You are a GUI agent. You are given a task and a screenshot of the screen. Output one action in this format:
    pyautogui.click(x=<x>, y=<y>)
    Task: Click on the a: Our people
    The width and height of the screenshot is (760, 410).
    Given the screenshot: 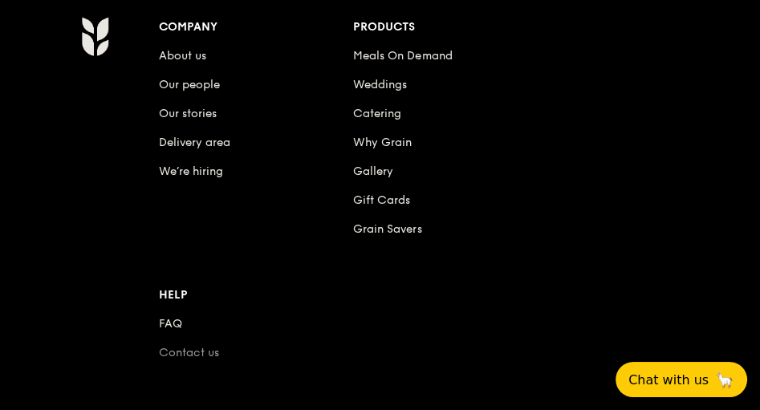 What is the action you would take?
    pyautogui.click(x=189, y=84)
    